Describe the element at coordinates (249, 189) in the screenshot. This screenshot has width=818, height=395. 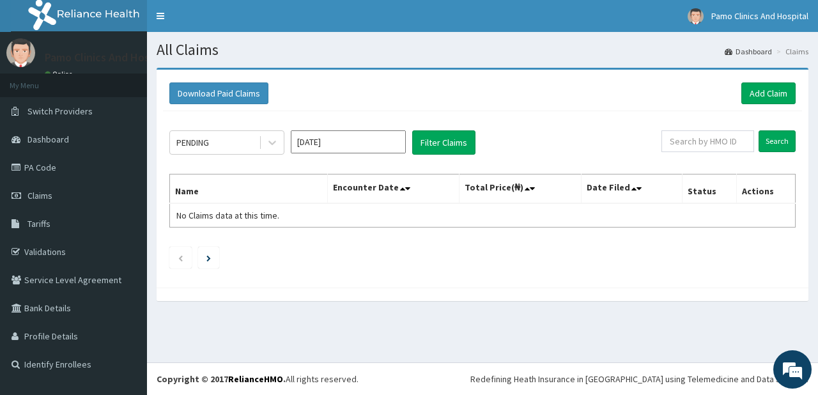
I see `th: Name` at that location.